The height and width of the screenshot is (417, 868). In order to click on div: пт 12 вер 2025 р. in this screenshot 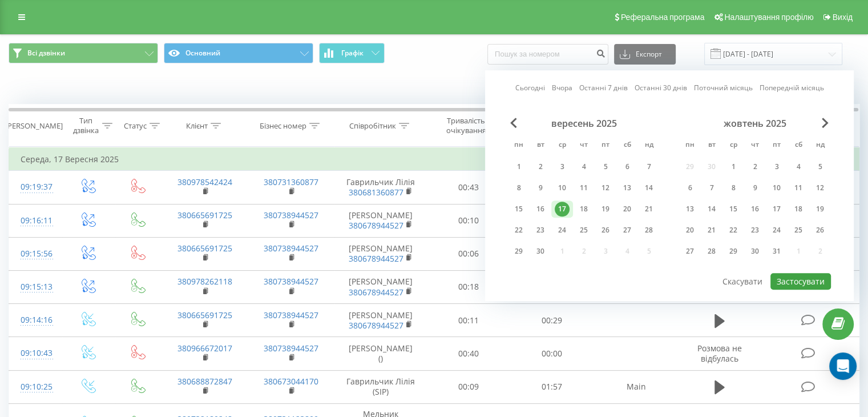, I will do `click(606, 188)`.